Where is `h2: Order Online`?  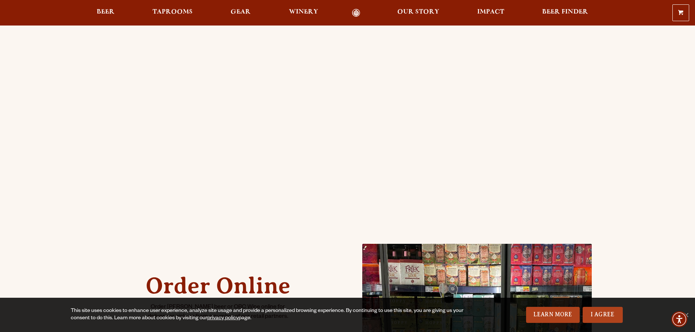 h2: Order Online is located at coordinates (218, 286).